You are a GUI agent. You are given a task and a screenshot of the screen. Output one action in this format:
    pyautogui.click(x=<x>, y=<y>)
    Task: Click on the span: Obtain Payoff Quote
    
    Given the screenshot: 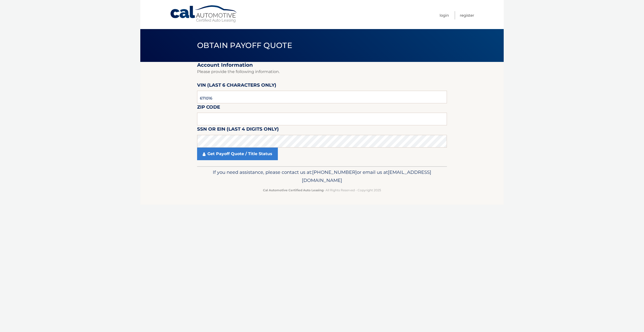 What is the action you would take?
    pyautogui.click(x=245, y=45)
    